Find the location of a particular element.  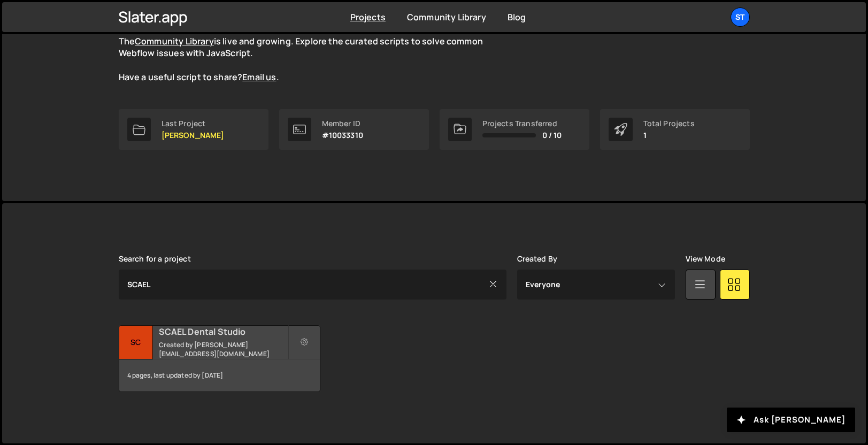

h2: SCAEL Dental Studio is located at coordinates (223, 331).